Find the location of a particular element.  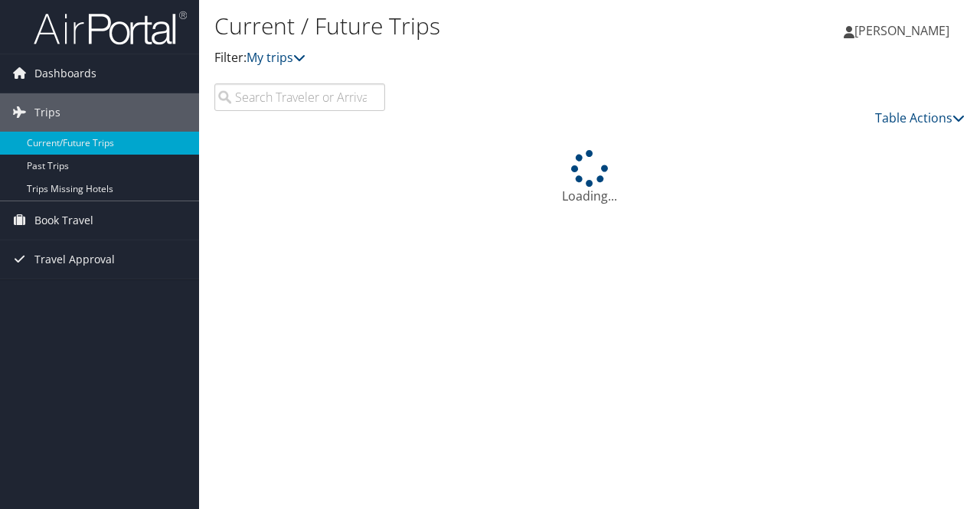

a: Table Actions is located at coordinates (919, 117).